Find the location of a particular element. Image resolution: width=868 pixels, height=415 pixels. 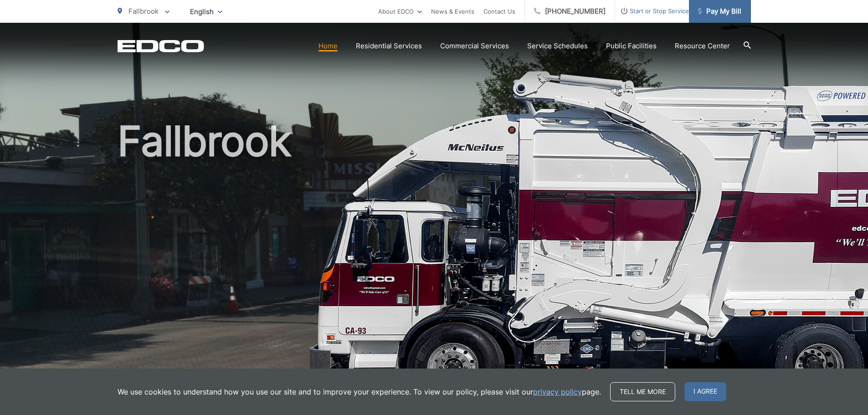

span: I agree is located at coordinates (705, 392).